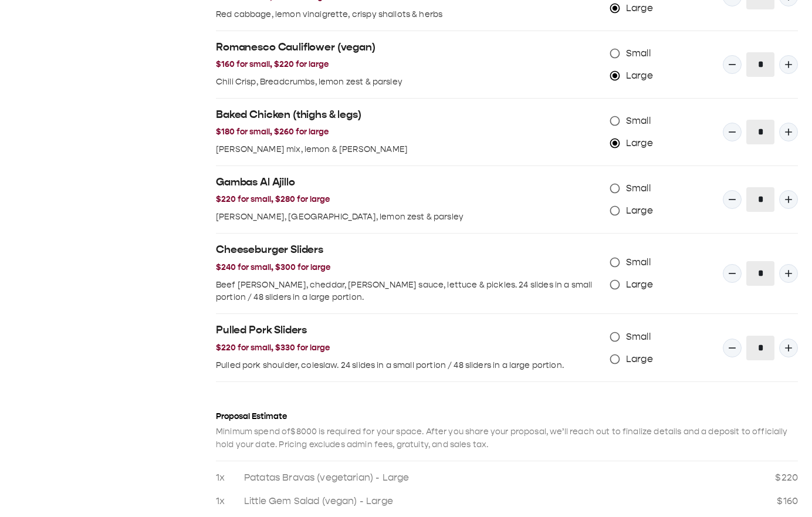  Describe the element at coordinates (408, 115) in the screenshot. I see `h2: Baked Chicken (thighs & legs)` at that location.